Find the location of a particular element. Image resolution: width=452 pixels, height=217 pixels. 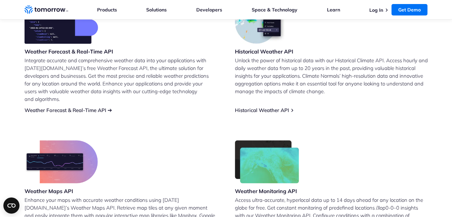

h3: Weather Forecast & Real-Time API is located at coordinates (69, 51).